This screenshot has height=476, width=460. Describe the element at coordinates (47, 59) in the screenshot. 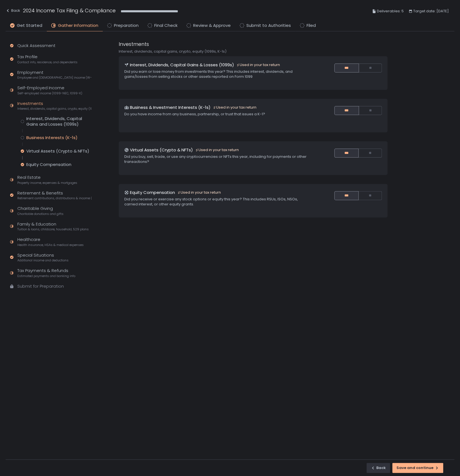

I see `div: Tax Profile` at that location.